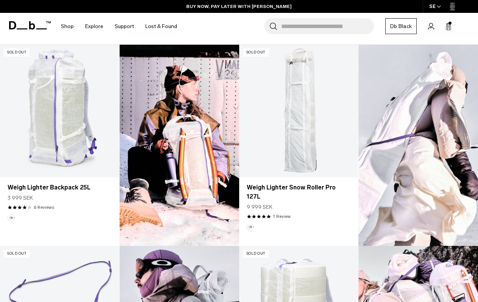 This screenshot has width=478, height=302. What do you see at coordinates (161, 26) in the screenshot?
I see `a: Lost & Found` at bounding box center [161, 26].